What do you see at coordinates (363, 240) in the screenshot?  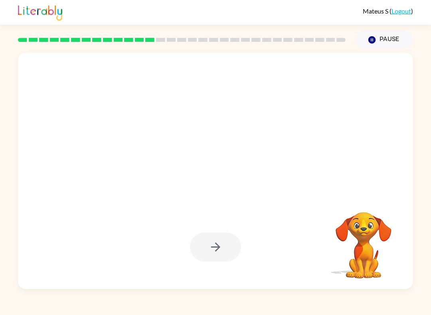 I see `video: Your browser must support playing .mp4 files to use Literably. Please try using another browser.` at bounding box center [363, 240].